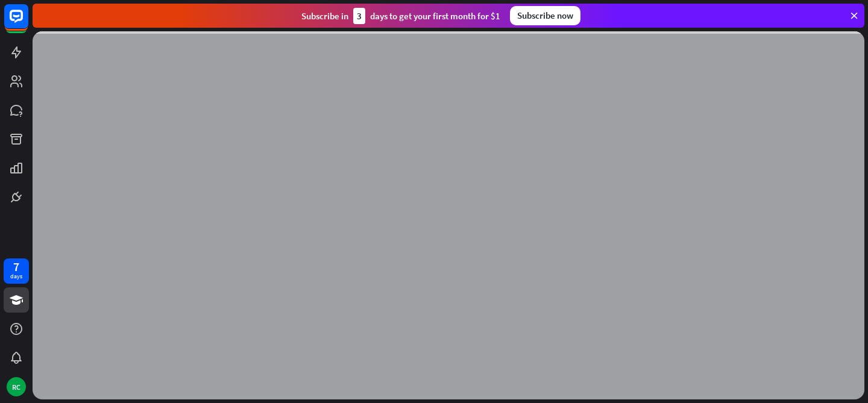 This screenshot has height=403, width=868. What do you see at coordinates (545, 16) in the screenshot?
I see `div: Subscribe now` at bounding box center [545, 16].